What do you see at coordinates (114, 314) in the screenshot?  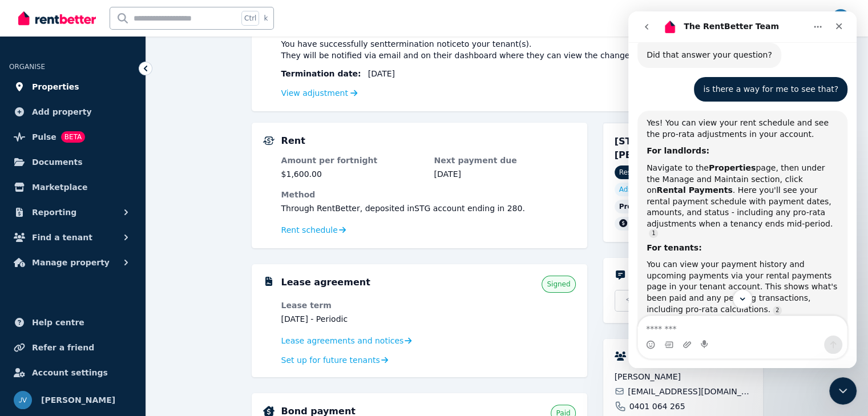 I see `textarea: Message…` at bounding box center [114, 314].